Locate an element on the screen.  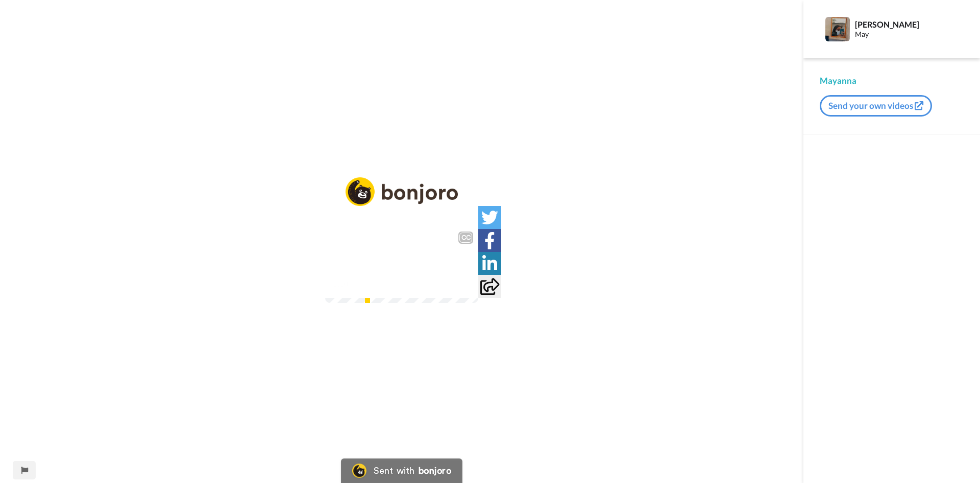
div: bonjoro is located at coordinates (435, 470).